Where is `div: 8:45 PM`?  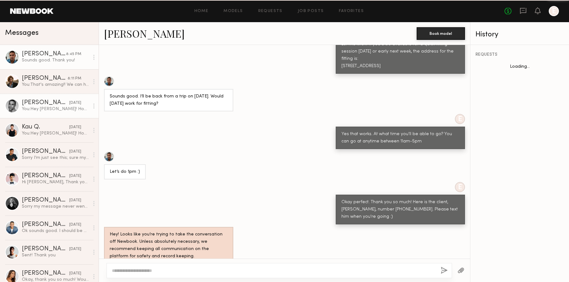 div: 8:45 PM is located at coordinates (74, 54).